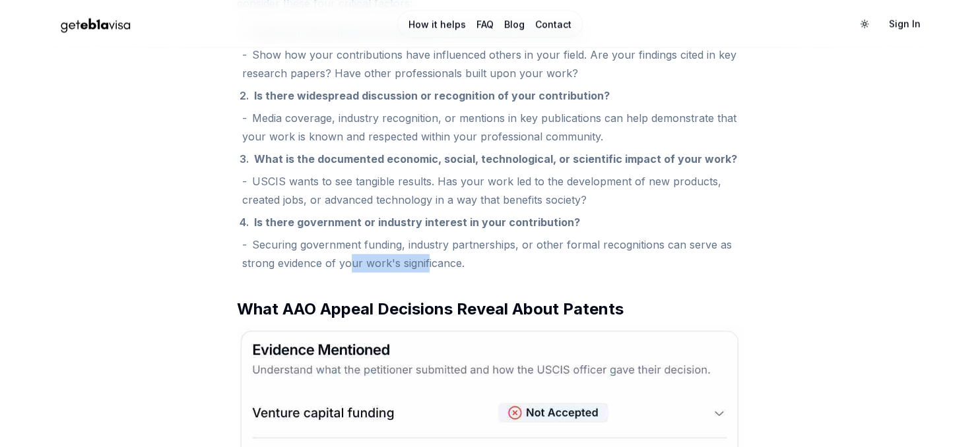  I want to click on a: Blog, so click(514, 25).